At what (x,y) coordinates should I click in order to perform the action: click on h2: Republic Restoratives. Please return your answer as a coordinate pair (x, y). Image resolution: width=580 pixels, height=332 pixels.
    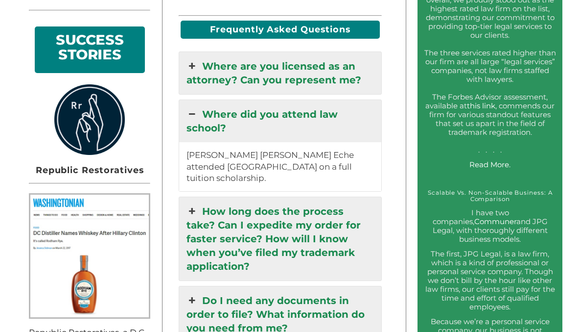
    Looking at the image, I should click on (90, 170).